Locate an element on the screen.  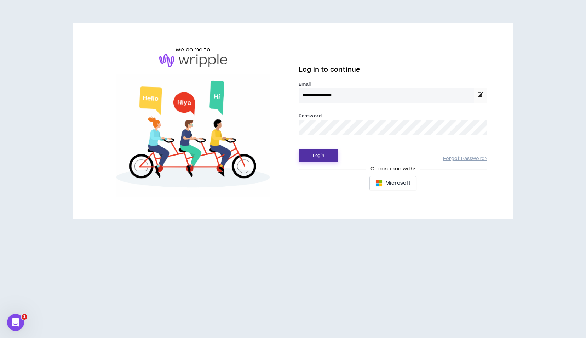
a: Forgot Password? is located at coordinates (465, 159).